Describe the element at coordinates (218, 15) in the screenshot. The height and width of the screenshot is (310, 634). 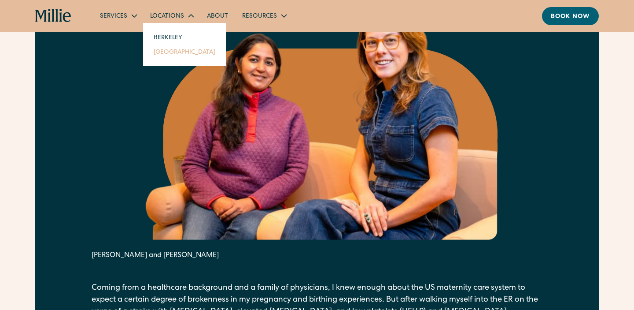
I see `a: About` at that location.